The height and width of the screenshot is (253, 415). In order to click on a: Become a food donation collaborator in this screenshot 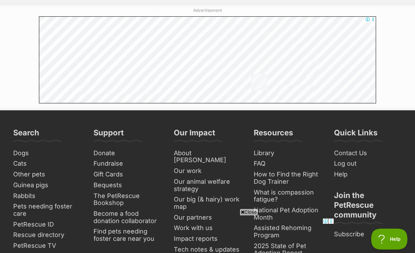, I will do `click(127, 217)`.